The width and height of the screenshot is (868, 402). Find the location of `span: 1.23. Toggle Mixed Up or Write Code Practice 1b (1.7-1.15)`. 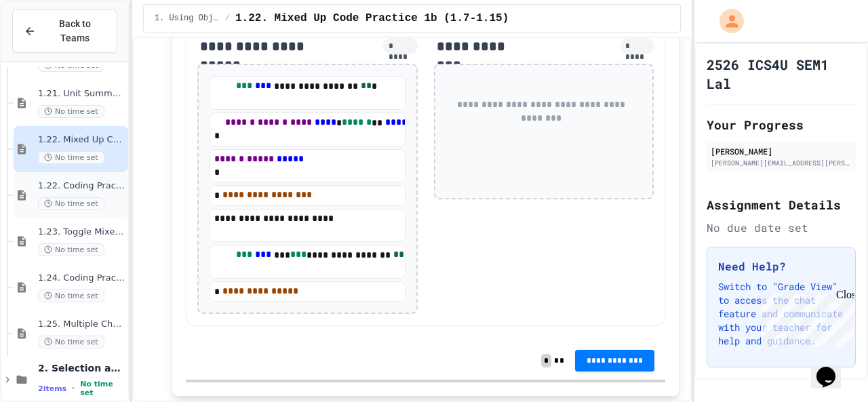

span: 1.23. Toggle Mixed Up or Write Code Practice 1b (1.7-1.15) is located at coordinates (82, 232).